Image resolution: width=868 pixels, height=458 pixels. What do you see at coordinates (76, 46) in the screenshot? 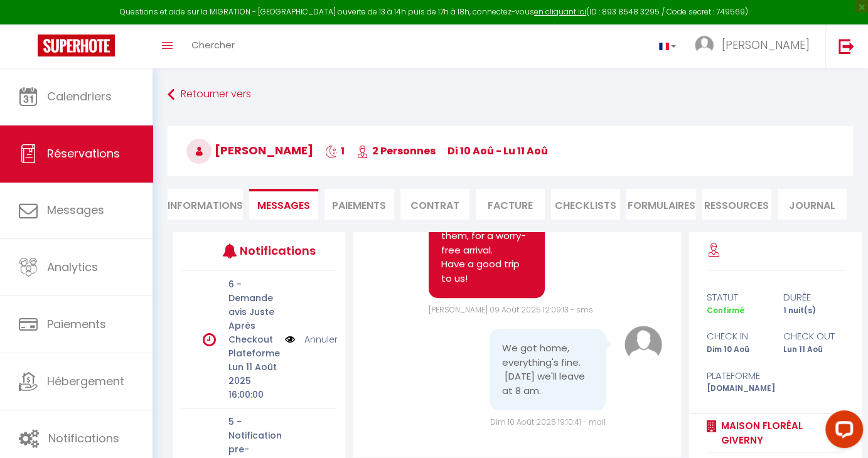
I see `img: Super Booking` at bounding box center [76, 46].